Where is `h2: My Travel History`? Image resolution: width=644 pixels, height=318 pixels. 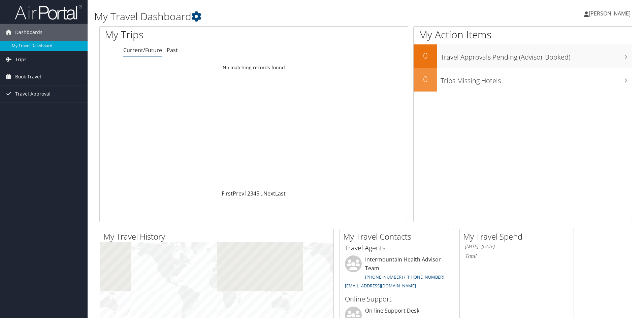 h2: My Travel History is located at coordinates (219, 237).